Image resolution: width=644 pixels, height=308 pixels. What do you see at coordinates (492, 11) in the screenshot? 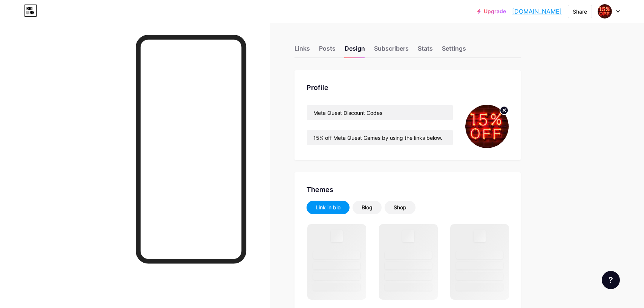
I see `a: Upgrade` at bounding box center [492, 11].